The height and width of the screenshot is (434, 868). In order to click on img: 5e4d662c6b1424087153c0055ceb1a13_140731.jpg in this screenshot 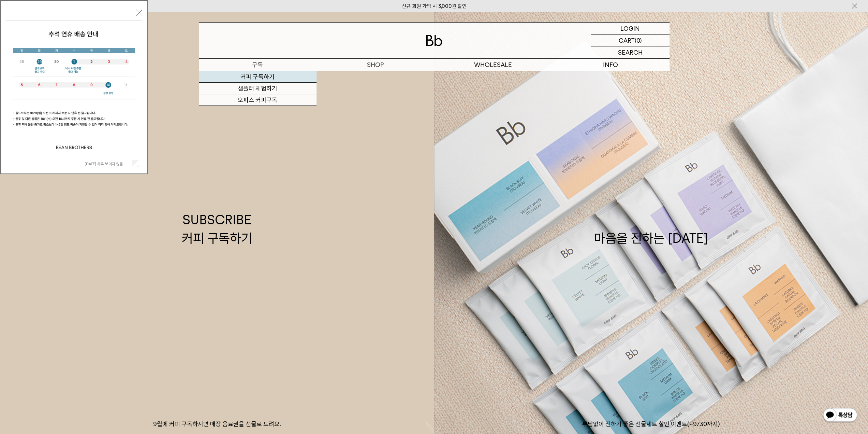, I will do `click(74, 89)`.